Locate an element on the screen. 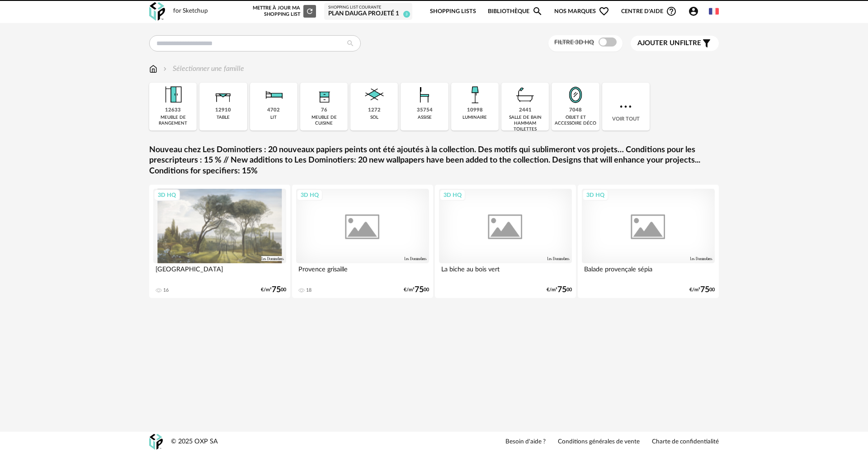 The height and width of the screenshot is (452, 868). img: more.7b13dc1.svg is located at coordinates (626, 106).